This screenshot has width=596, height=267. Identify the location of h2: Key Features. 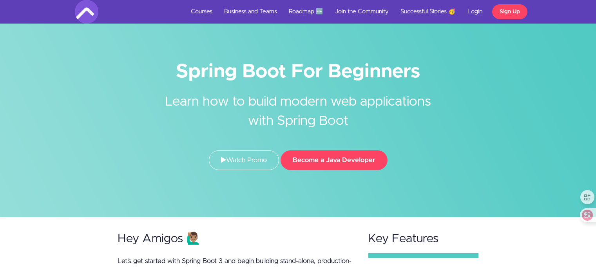
(424, 238).